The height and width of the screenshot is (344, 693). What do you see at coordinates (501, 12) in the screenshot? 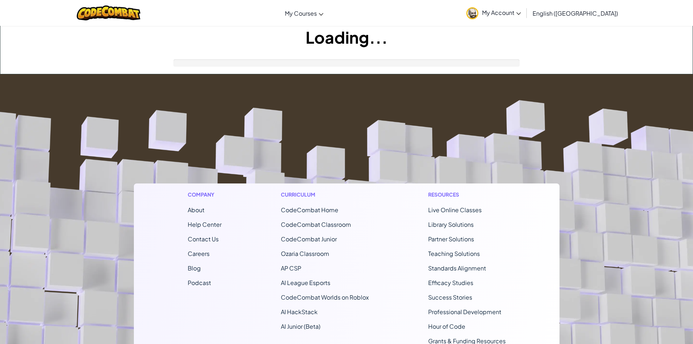
I see `span: My Account` at bounding box center [501, 12].